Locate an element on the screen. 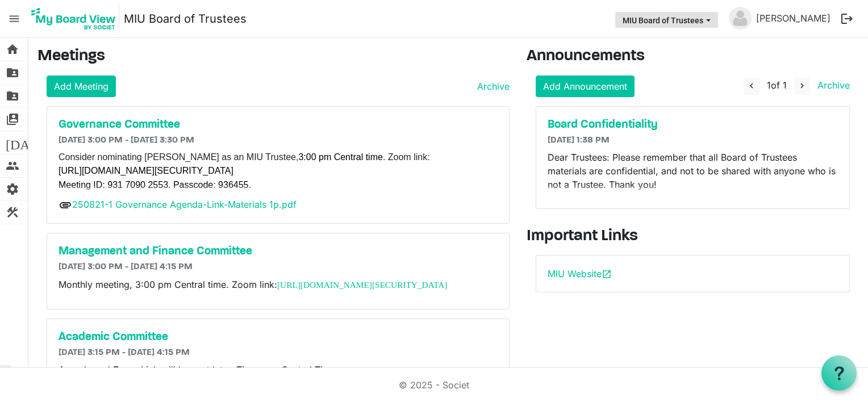  a: Add Announcement is located at coordinates (585, 86).